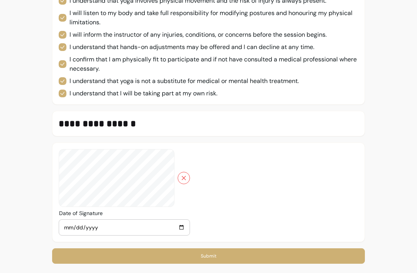 Image resolution: width=417 pixels, height=273 pixels. Describe the element at coordinates (211, 64) in the screenshot. I see `input: I confirm that I am physically fit to participate and if not have consulted a medical professiona...` at that location.